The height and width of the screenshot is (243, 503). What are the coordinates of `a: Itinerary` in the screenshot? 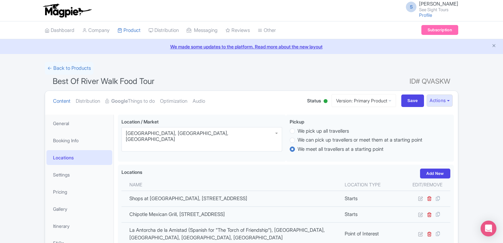 It's located at (79, 226).